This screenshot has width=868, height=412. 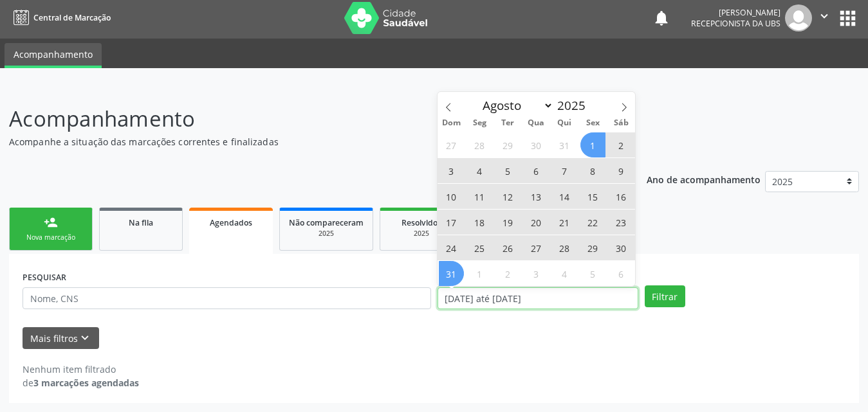 What do you see at coordinates (703, 179) in the screenshot?
I see `p: Ano de acompanhamento` at bounding box center [703, 179].